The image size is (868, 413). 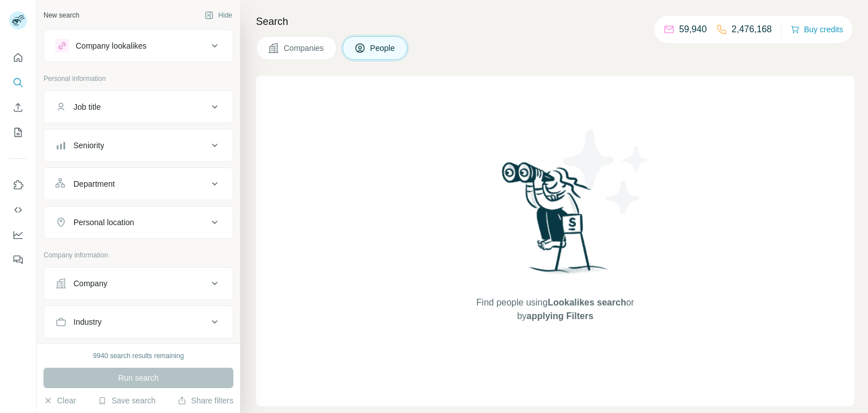 What do you see at coordinates (383, 48) in the screenshot?
I see `span: People` at bounding box center [383, 48].